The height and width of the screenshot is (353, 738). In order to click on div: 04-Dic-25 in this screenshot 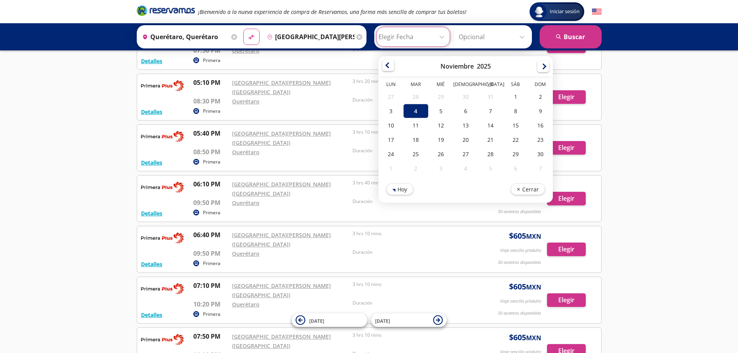, I will do `click(465, 168)`.